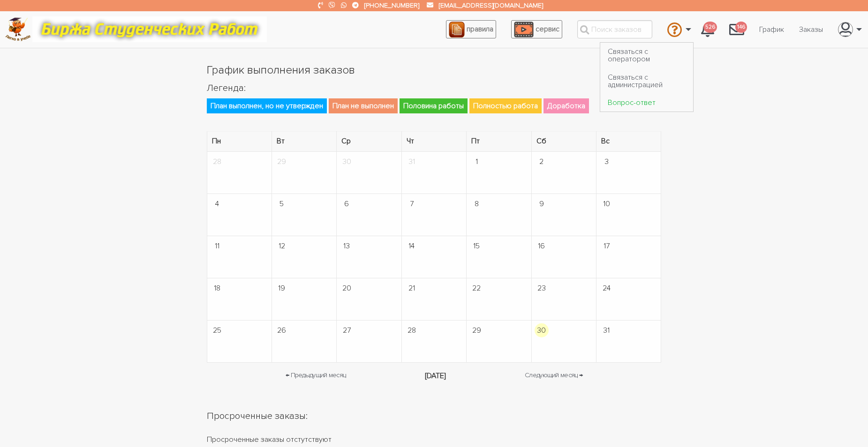 The width and height of the screenshot is (868, 447). Describe the element at coordinates (564, 142) in the screenshot. I see `th: Сб` at that location.